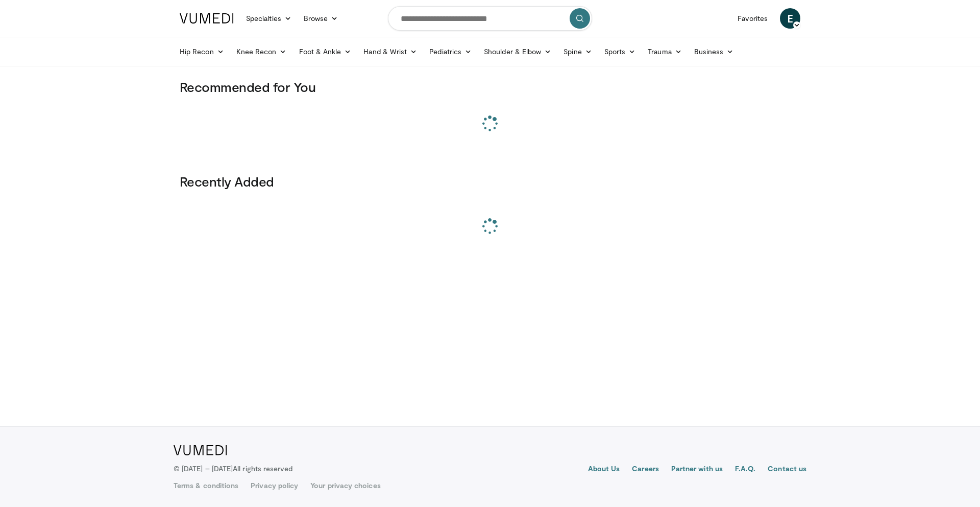 The image size is (980, 507). What do you see at coordinates (274, 486) in the screenshot?
I see `a: Privacy policy` at bounding box center [274, 486].